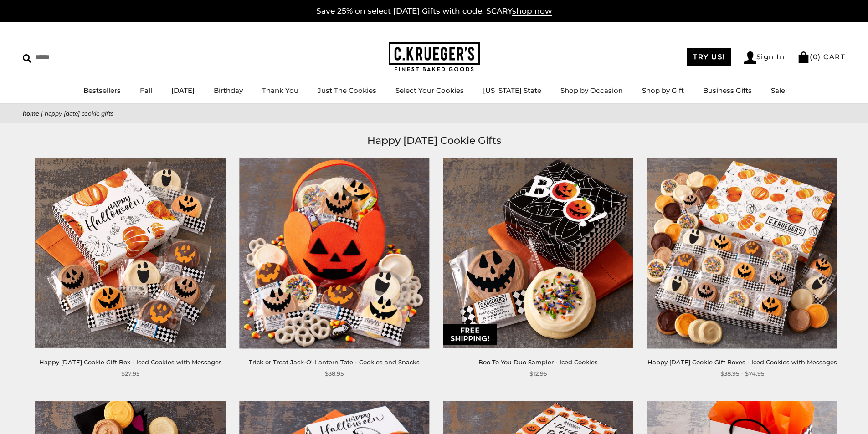 The height and width of the screenshot is (434, 868). What do you see at coordinates (538, 374) in the screenshot?
I see `span: $12.95` at bounding box center [538, 374].